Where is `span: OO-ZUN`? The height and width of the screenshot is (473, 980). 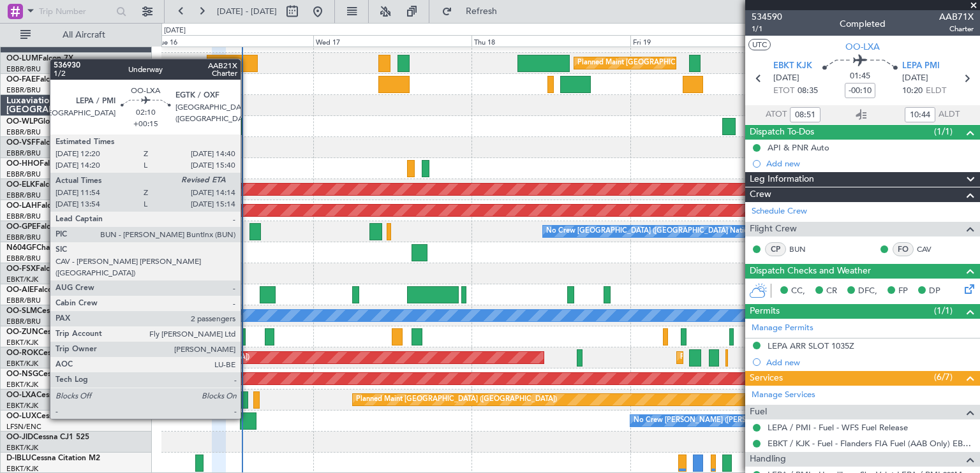
span: OO-ZUN is located at coordinates (22, 333).